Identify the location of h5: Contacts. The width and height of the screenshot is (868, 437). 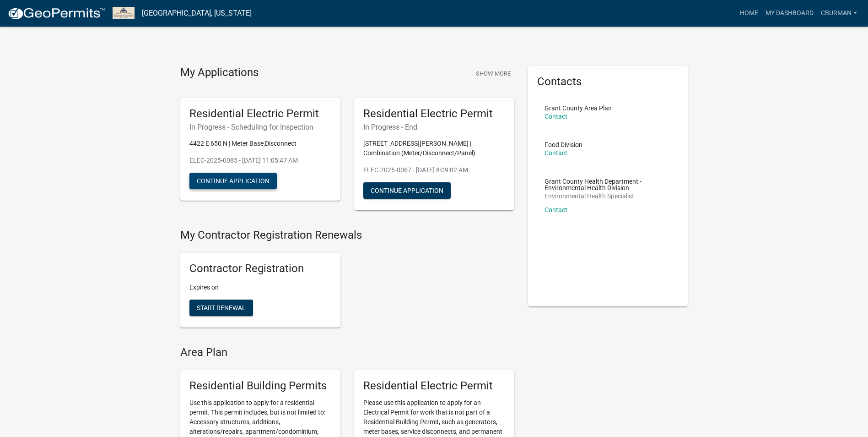
(608, 82).